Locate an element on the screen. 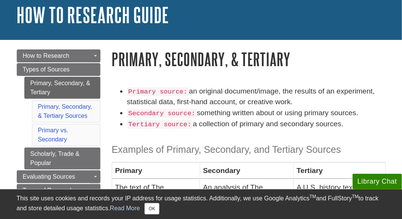  a: Primary vs. Secondary is located at coordinates (53, 135).